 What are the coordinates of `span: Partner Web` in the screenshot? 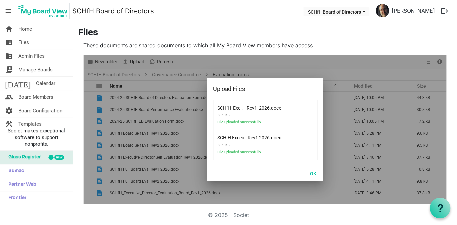 It's located at (21, 185).